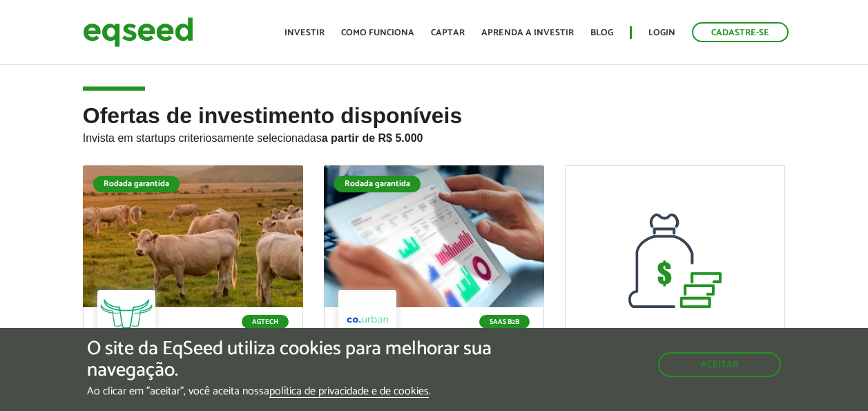  I want to click on a: Aprenda a investir, so click(527, 33).